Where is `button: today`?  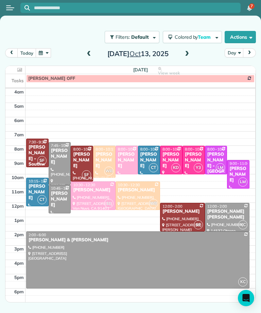 button: today is located at coordinates (26, 53).